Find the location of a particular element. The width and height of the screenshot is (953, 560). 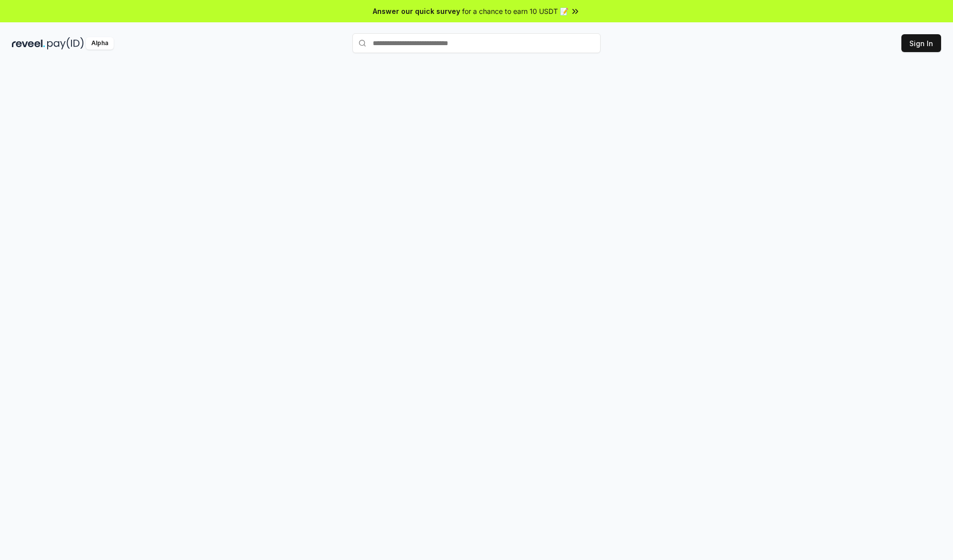

img: reveel_dark is located at coordinates (29, 43).